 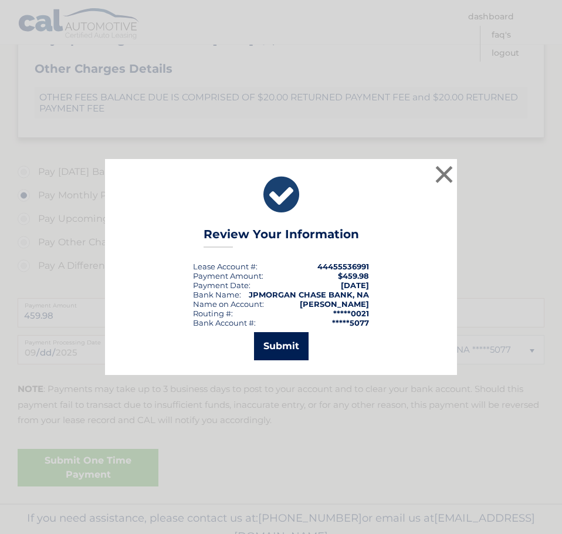 I want to click on div: Bank Name:, so click(x=217, y=295).